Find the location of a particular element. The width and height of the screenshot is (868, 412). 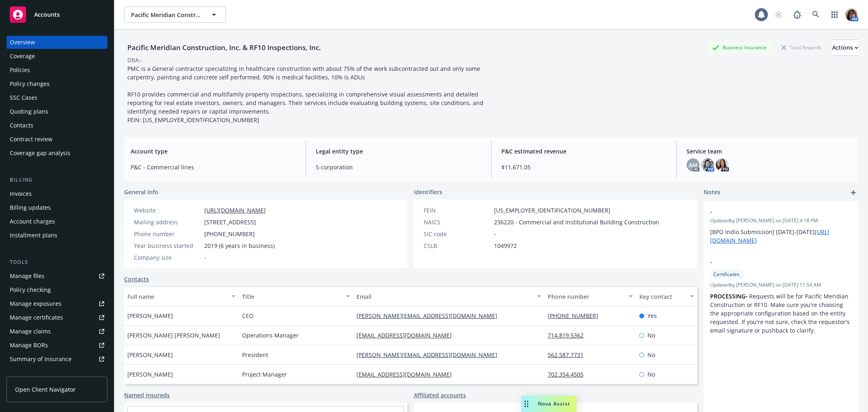

a: Report a Bug is located at coordinates (797, 15).